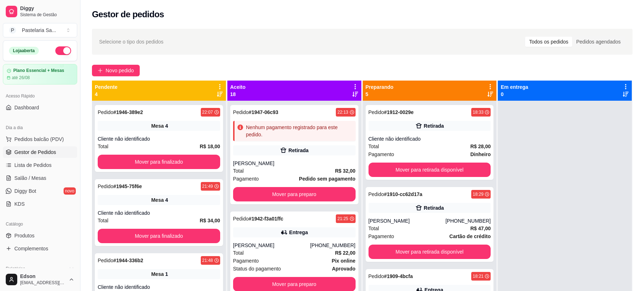  What do you see at coordinates (128, 112) in the screenshot?
I see `strong: # 1946-389e2` at bounding box center [128, 112].